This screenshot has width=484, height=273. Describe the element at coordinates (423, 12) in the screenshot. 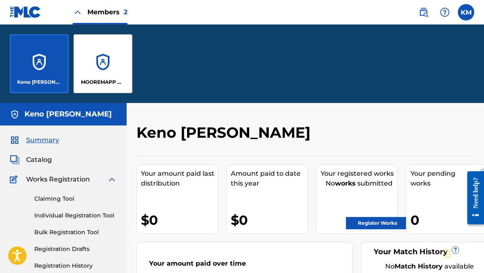

I see `a: Public Search` at that location.